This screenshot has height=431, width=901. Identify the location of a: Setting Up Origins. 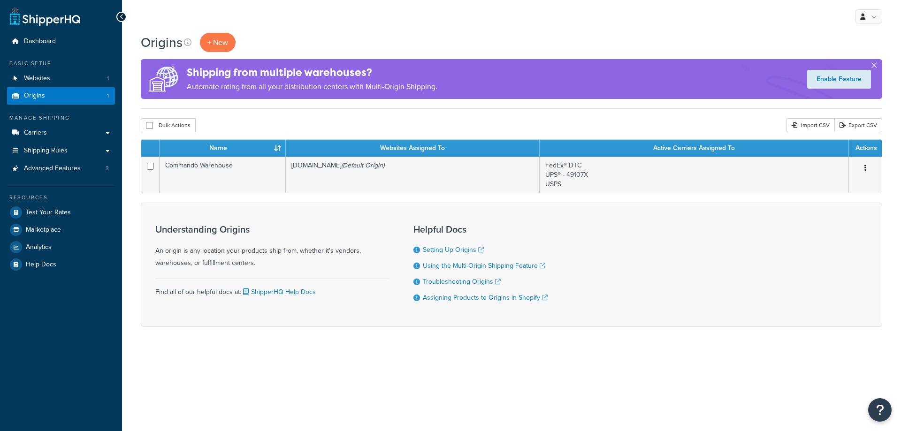
(453, 250).